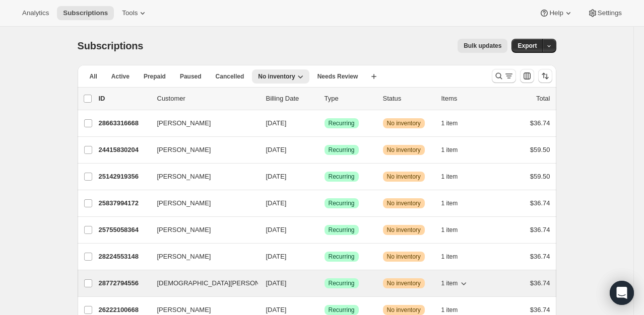  I want to click on button: Customize table column order and visibility, so click(527, 76).